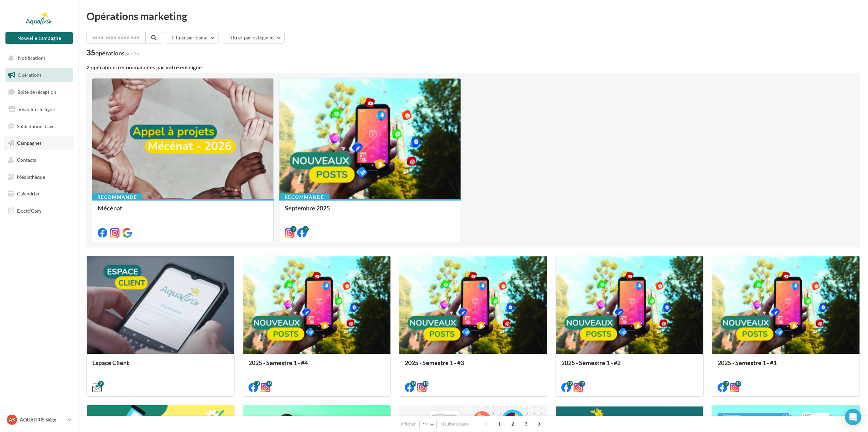 The image size is (868, 432). I want to click on span: Notifications, so click(31, 58).